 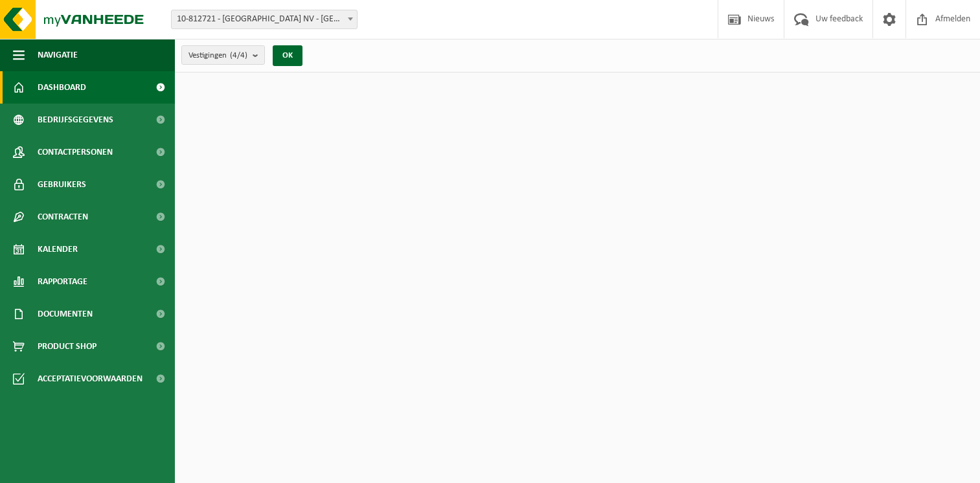 I want to click on span: Dashboard, so click(x=61, y=88).